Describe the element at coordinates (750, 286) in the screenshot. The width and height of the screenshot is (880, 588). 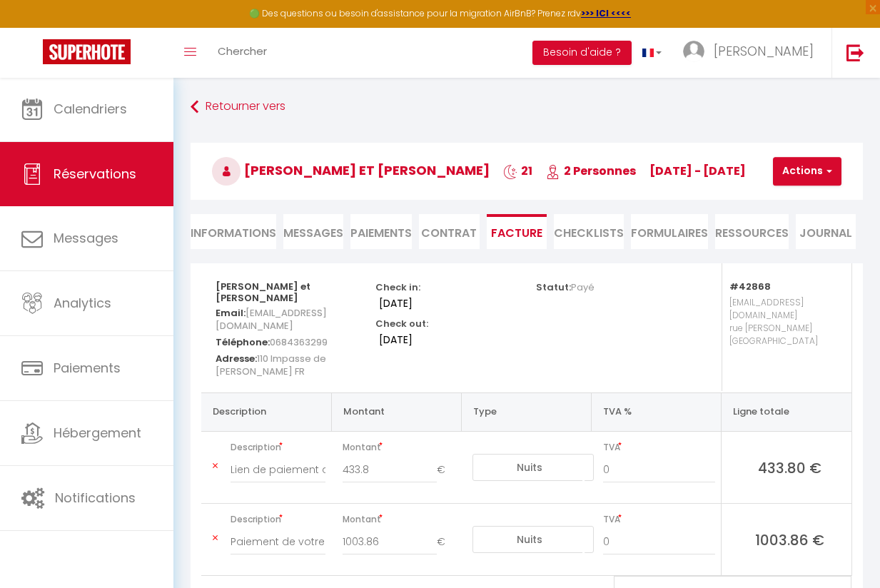
I see `strong: #42868` at that location.